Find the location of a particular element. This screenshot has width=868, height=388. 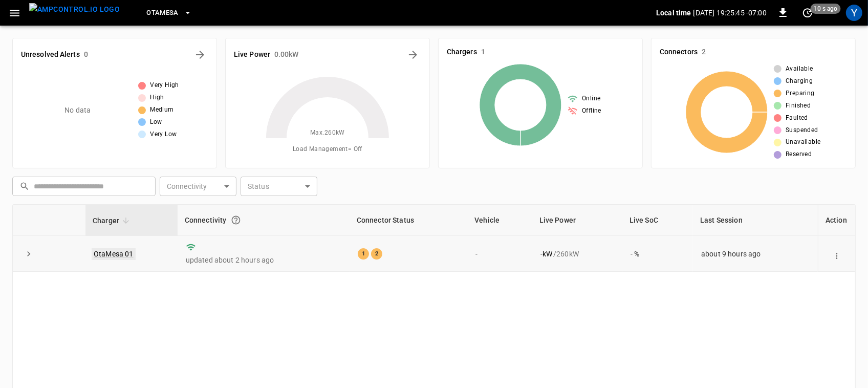

p: No data is located at coordinates (77, 110).